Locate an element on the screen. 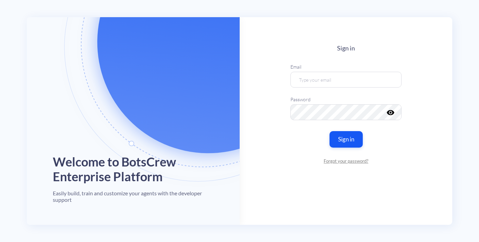 This screenshot has width=479, height=242. label: Email is located at coordinates (346, 67).